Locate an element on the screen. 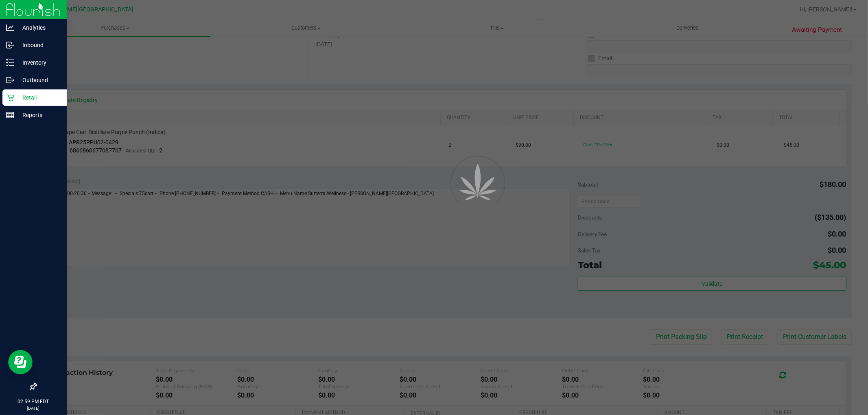  p: Inventory is located at coordinates (39, 62).